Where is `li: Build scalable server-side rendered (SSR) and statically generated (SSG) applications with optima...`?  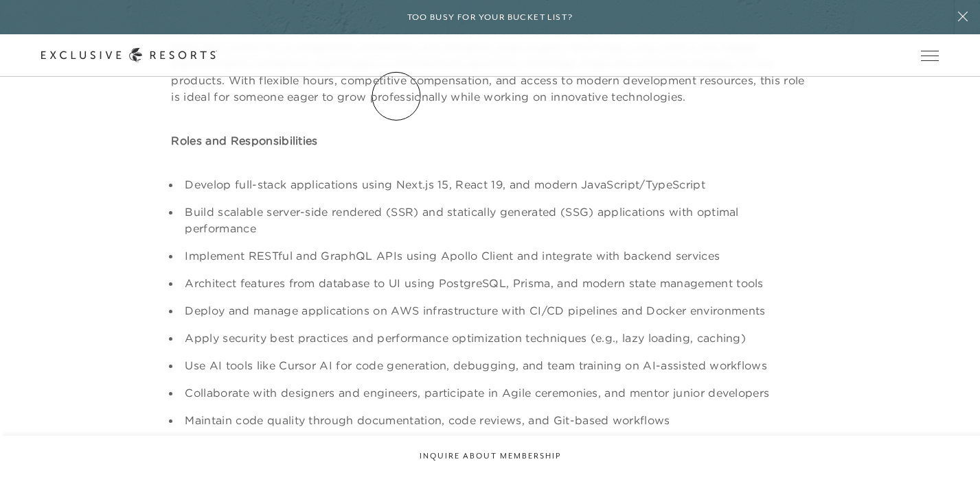
li: Build scalable server-side rendered (SSR) and statically generated (SSG) applications with optima... is located at coordinates (494, 220).